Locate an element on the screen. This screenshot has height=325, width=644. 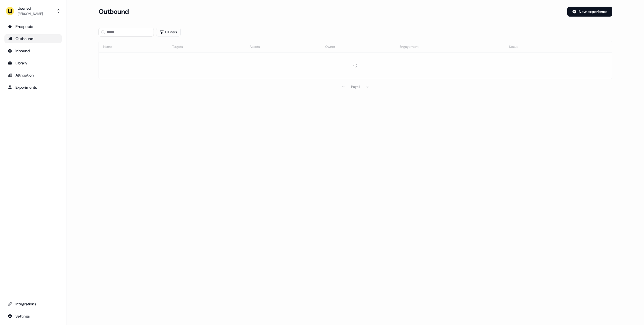
div: Integrations is located at coordinates (33, 304).